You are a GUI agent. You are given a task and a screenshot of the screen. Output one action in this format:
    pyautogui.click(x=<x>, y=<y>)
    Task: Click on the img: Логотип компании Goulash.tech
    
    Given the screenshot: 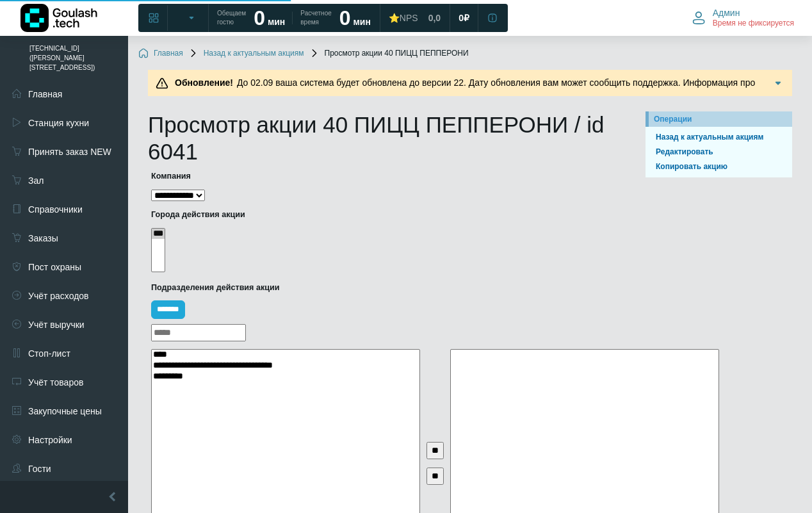 What is the action you would take?
    pyautogui.click(x=59, y=18)
    